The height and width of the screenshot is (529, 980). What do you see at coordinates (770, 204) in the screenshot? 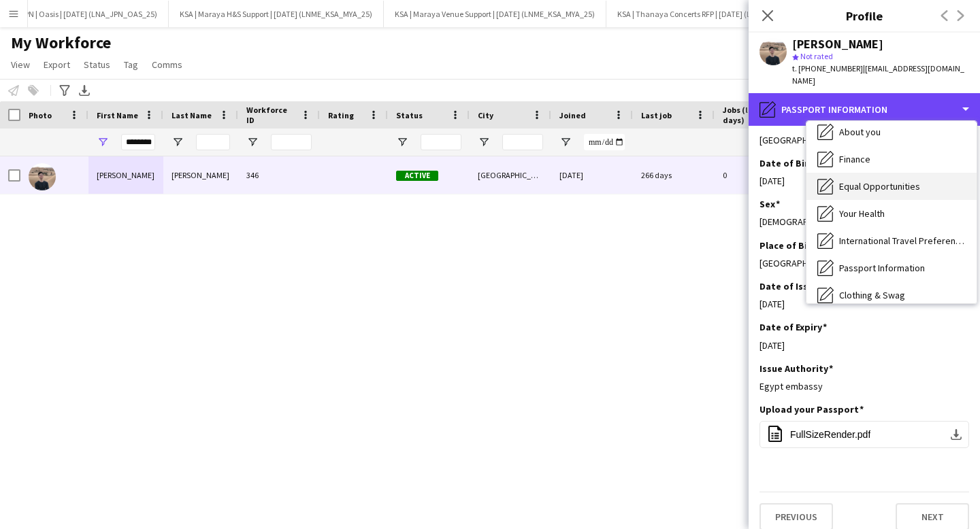
I see `h3: Sex` at bounding box center [770, 204].